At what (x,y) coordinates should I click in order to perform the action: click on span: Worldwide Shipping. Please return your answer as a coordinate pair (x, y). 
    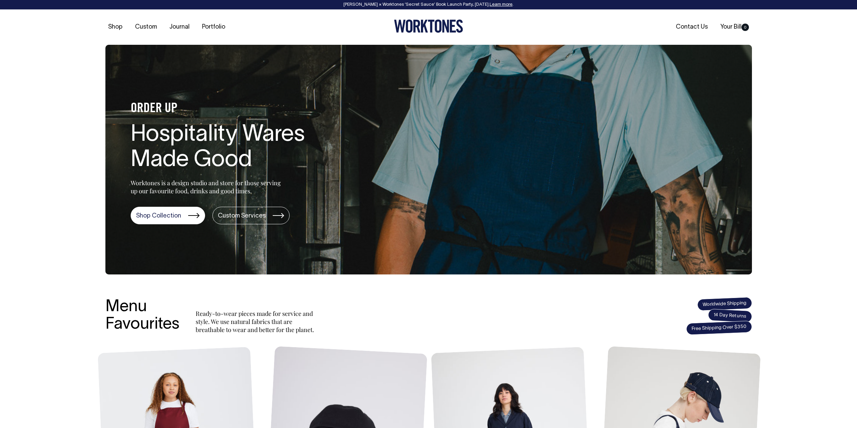
    Looking at the image, I should click on (724, 304).